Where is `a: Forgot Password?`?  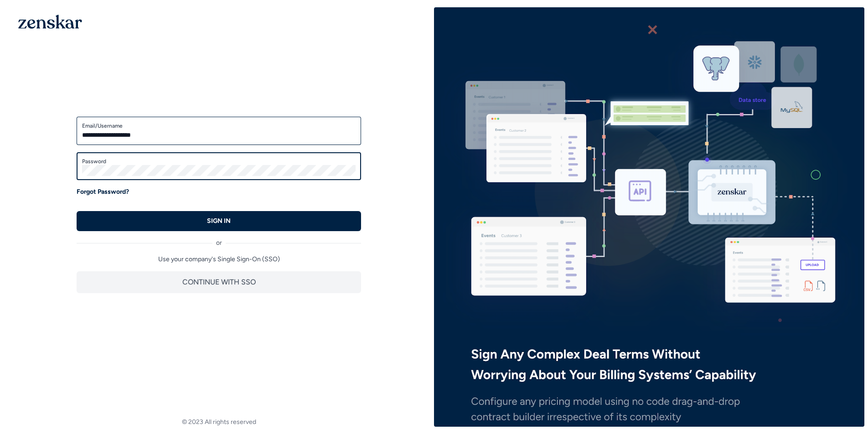 a: Forgot Password? is located at coordinates (103, 191).